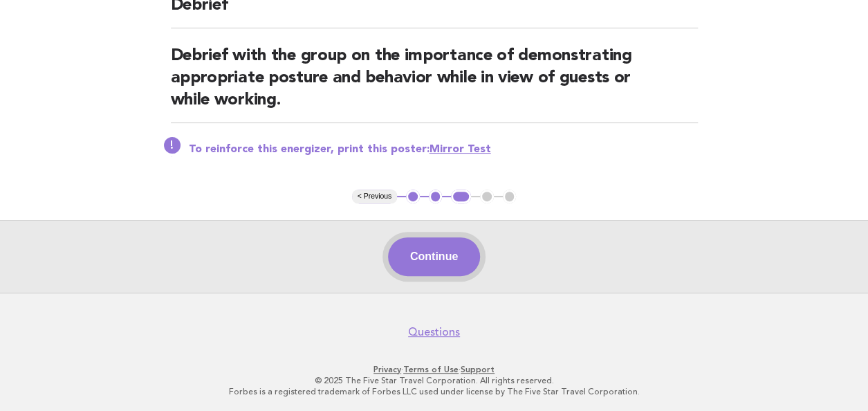  Describe the element at coordinates (431, 370) in the screenshot. I see `a: Terms of Use` at that location.